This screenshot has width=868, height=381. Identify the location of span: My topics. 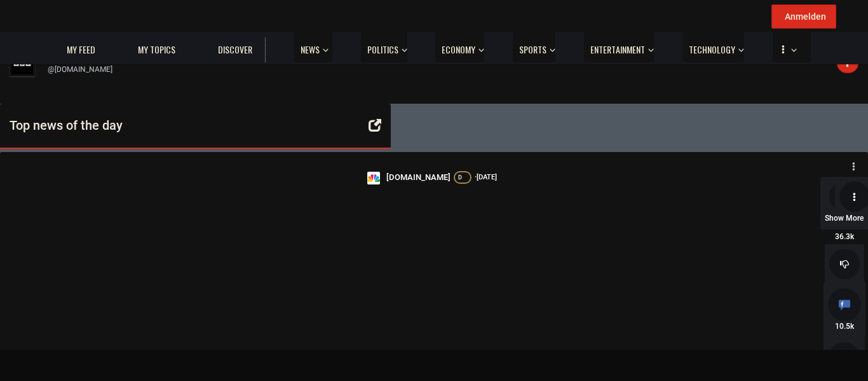
(157, 50).